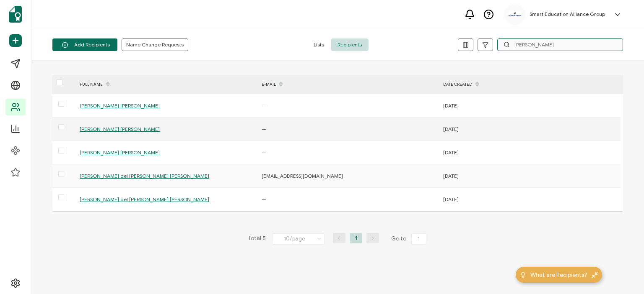 Image resolution: width=644 pixels, height=294 pixels. Describe the element at coordinates (356, 238) in the screenshot. I see `li: 1` at that location.